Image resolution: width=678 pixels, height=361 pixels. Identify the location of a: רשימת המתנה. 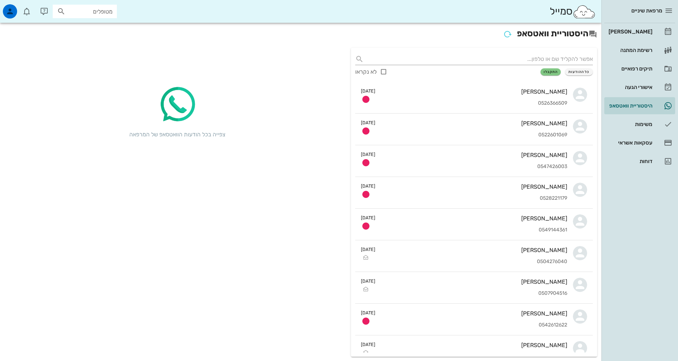
(640, 50).